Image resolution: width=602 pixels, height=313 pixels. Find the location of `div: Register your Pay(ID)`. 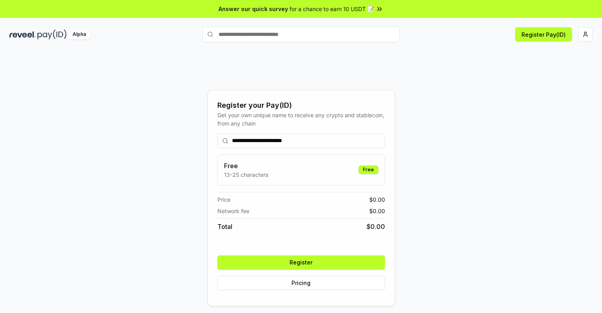

div: Register your Pay(ID) is located at coordinates (301, 105).